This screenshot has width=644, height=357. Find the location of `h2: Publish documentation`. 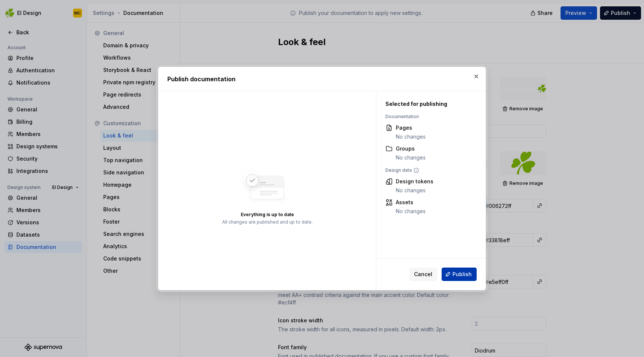

h2: Publish documentation is located at coordinates (322, 79).